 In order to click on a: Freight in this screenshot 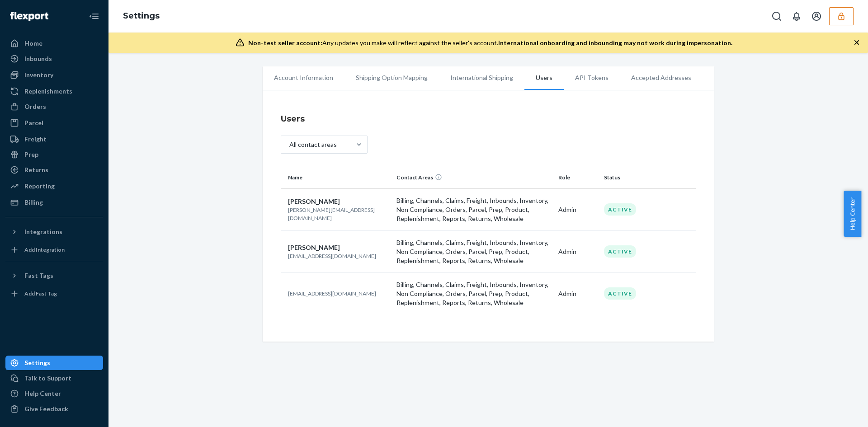, I will do `click(55, 139)`.